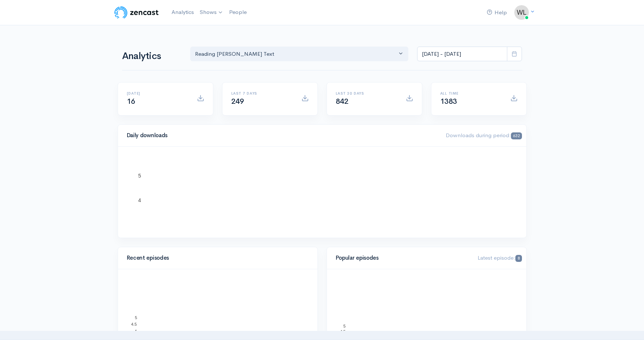 The width and height of the screenshot is (644, 340). What do you see at coordinates (497, 12) in the screenshot?
I see `a: Help` at bounding box center [497, 12].